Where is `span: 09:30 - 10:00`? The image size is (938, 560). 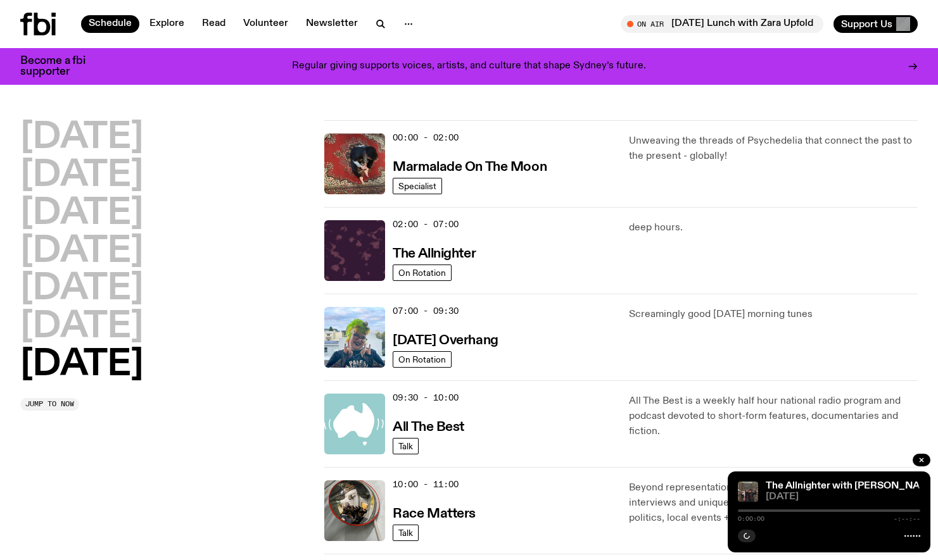
span: 09:30 - 10:00 is located at coordinates (426, 397).